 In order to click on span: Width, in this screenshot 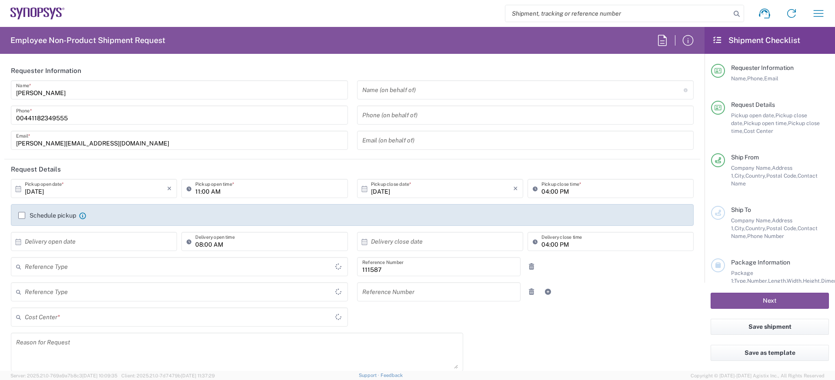, I will do `click(794, 281)`.